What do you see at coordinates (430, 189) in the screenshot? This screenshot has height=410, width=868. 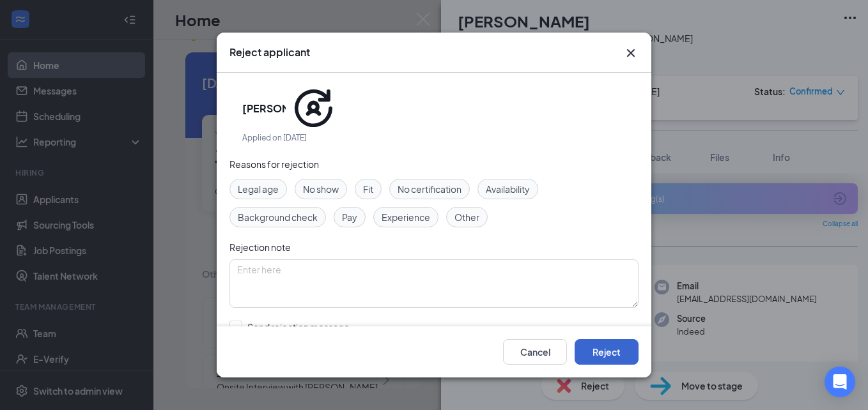 I see `span: No certification` at bounding box center [430, 189].